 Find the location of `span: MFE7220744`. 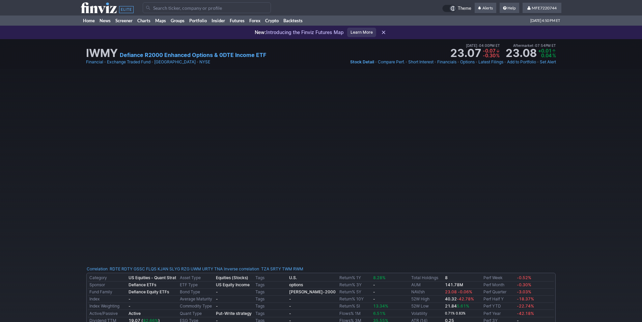

span: MFE7220744 is located at coordinates (545, 8).